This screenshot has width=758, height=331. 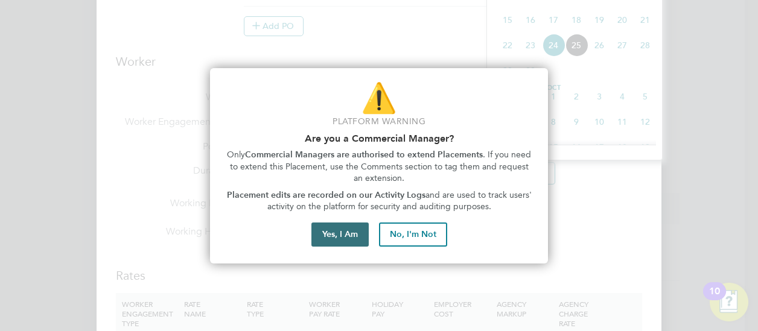 What do you see at coordinates (382, 166) in the screenshot?
I see `span: . If you need to extend this Placement, use the Comments section to tag them and request an exten...` at bounding box center [382, 166].